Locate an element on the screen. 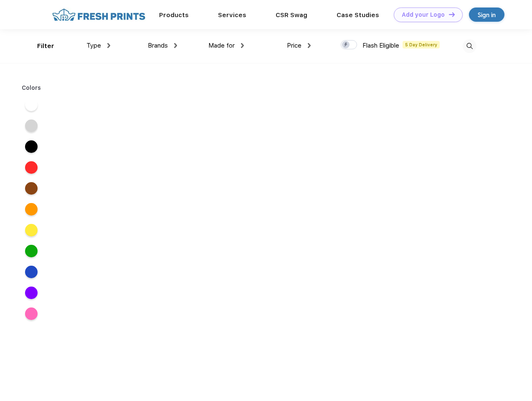 The image size is (532, 401). a: Products is located at coordinates (174, 15).